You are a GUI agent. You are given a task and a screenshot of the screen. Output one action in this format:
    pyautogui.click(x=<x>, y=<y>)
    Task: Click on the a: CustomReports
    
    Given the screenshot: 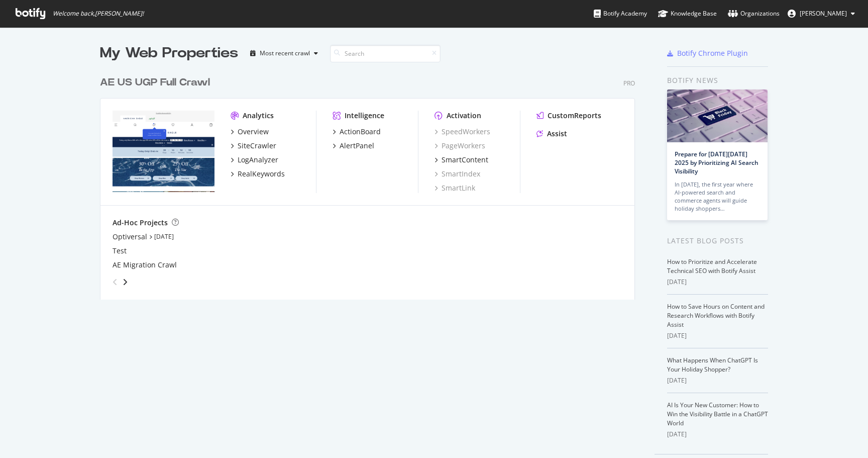 What is the action you would take?
    pyautogui.click(x=568, y=116)
    